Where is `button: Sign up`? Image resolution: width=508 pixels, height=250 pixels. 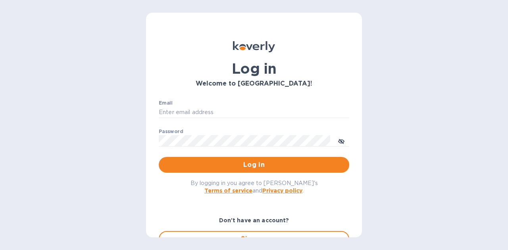
button: Sign up is located at coordinates (254, 239).